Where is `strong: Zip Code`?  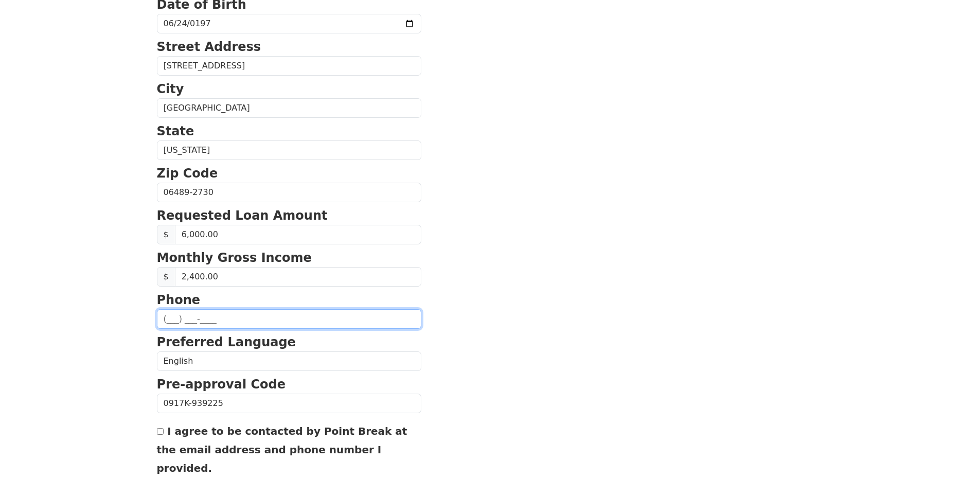 strong: Zip Code is located at coordinates (188, 173).